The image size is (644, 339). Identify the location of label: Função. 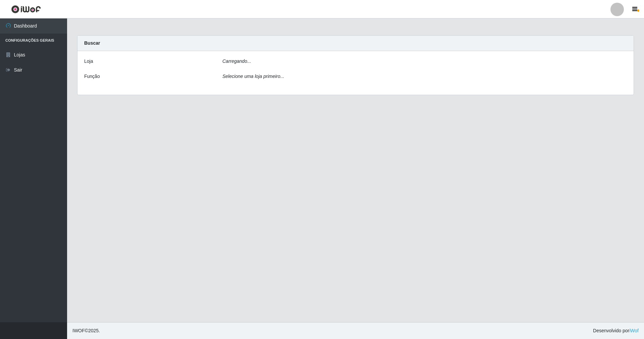
(92, 76).